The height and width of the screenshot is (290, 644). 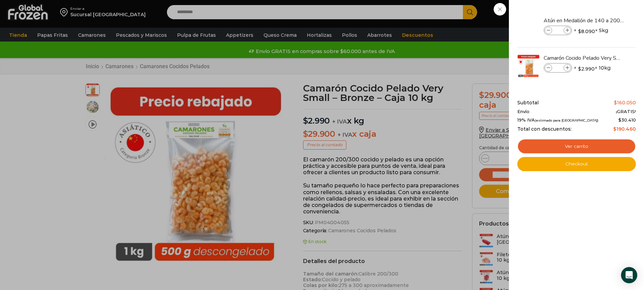 What do you see at coordinates (576, 147) in the screenshot?
I see `a: Ver carrito` at bounding box center [576, 147].